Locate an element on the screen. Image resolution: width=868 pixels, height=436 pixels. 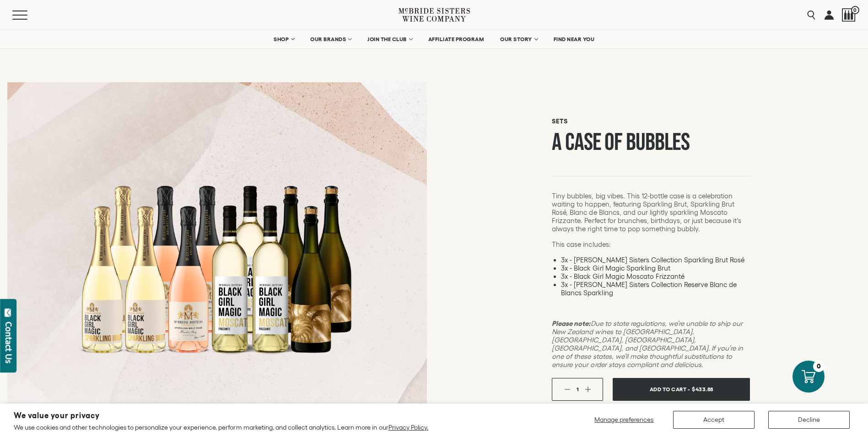
button: Mobile Menu Trigger is located at coordinates (29, 15).